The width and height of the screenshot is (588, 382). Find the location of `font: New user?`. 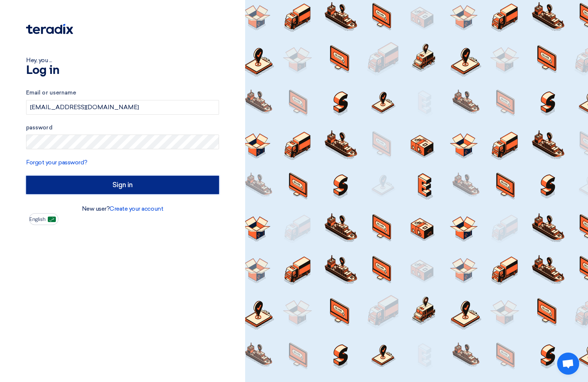

font: New user? is located at coordinates (96, 209).